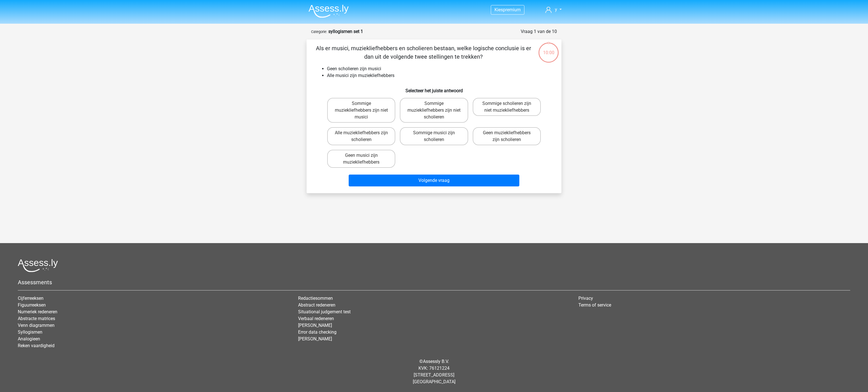 This screenshot has width=868, height=392. I want to click on div: 10:00, so click(549, 49).